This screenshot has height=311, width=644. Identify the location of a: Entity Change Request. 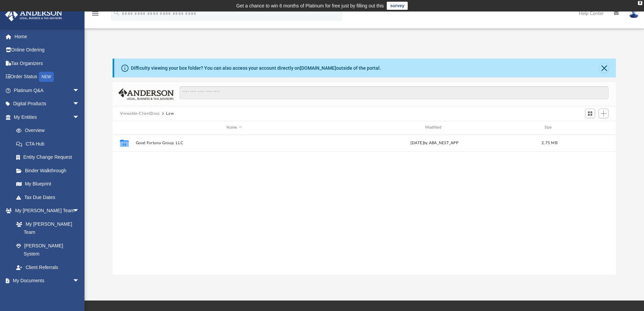
(49, 158).